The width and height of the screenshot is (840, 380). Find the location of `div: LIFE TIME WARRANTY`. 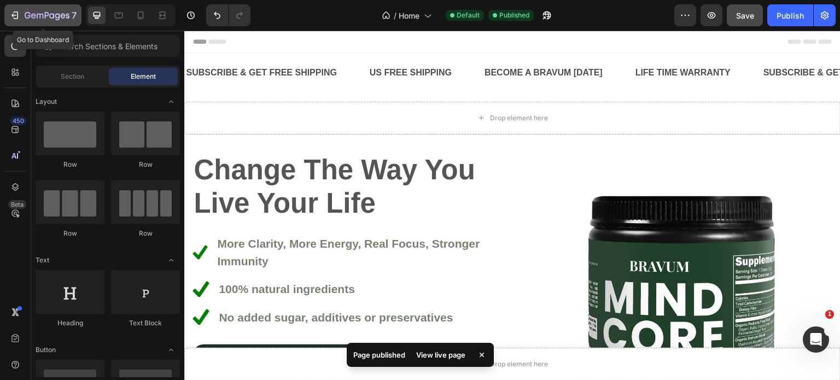

div: LIFE TIME WARRANTY is located at coordinates (499, 42).